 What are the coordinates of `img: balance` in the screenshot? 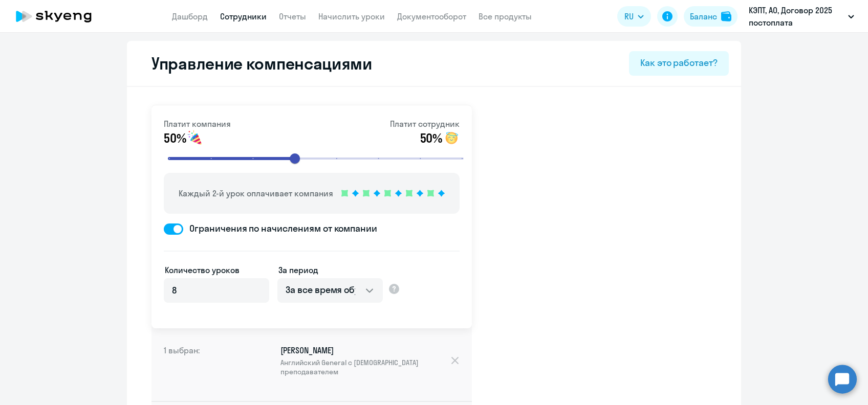 It's located at (726, 16).